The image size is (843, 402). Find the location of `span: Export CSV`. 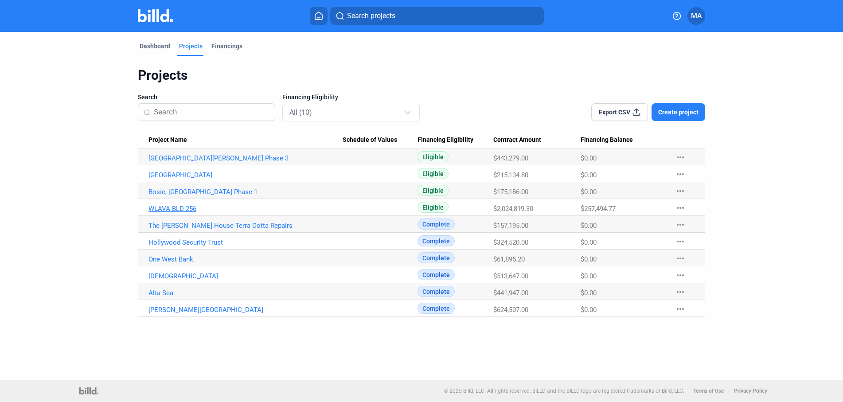

span: Export CSV is located at coordinates (614, 112).